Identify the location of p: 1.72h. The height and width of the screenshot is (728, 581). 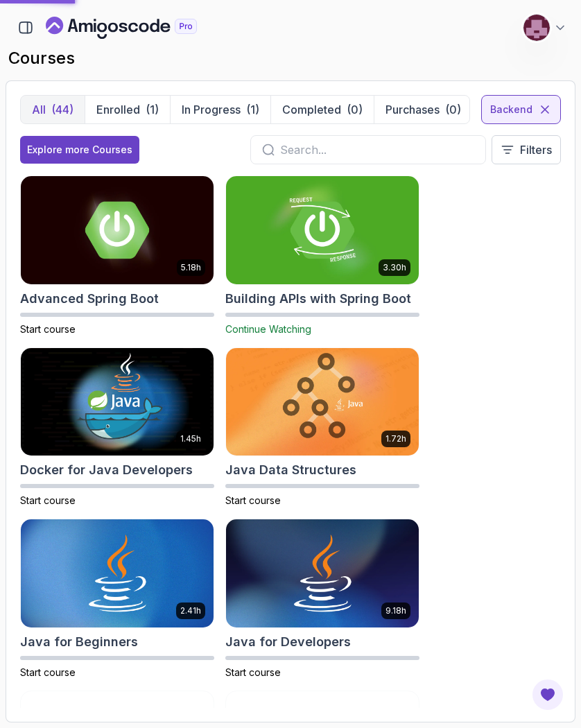
(396, 438).